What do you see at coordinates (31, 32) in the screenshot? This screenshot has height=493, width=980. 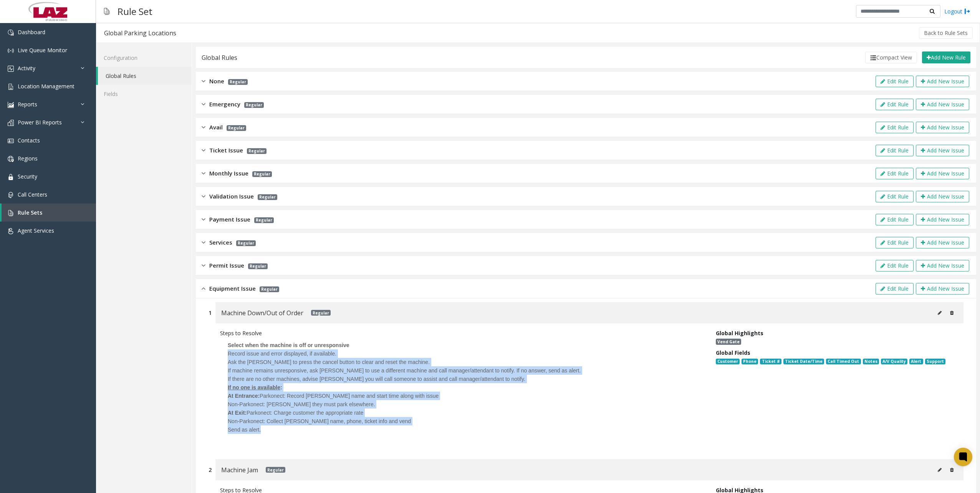 I see `span: Dashboard` at bounding box center [31, 32].